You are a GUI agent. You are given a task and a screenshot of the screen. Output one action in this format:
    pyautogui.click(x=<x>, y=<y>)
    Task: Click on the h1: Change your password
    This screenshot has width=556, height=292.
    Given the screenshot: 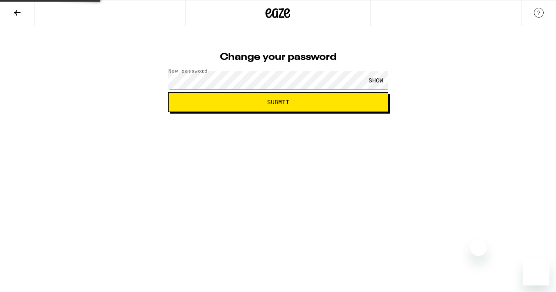 What is the action you would take?
    pyautogui.click(x=278, y=57)
    